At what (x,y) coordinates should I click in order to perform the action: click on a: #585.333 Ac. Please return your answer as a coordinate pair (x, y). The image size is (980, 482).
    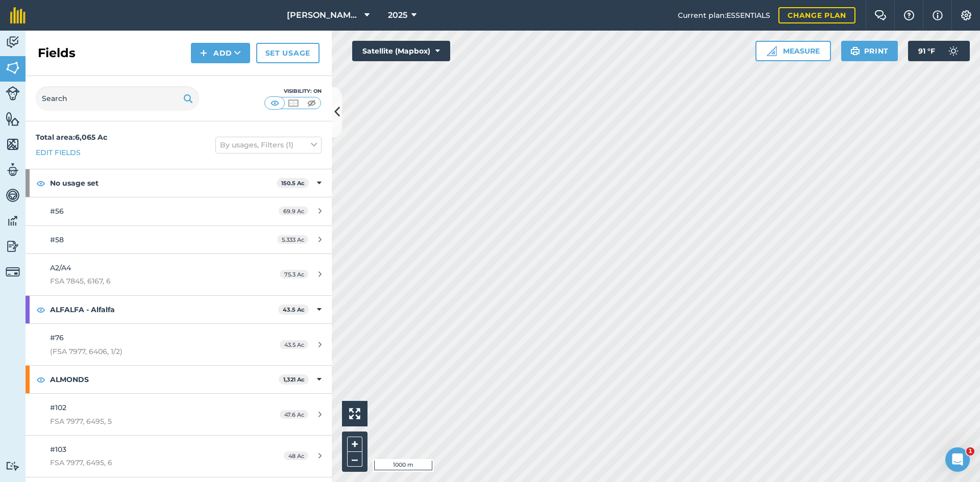
    Looking at the image, I should click on (179, 240).